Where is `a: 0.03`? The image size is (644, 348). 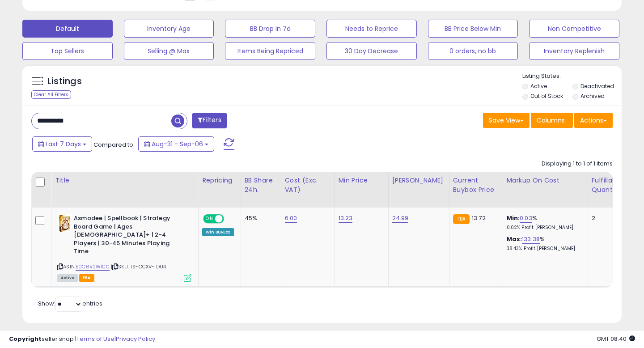
a: 0.03 is located at coordinates (526, 218).